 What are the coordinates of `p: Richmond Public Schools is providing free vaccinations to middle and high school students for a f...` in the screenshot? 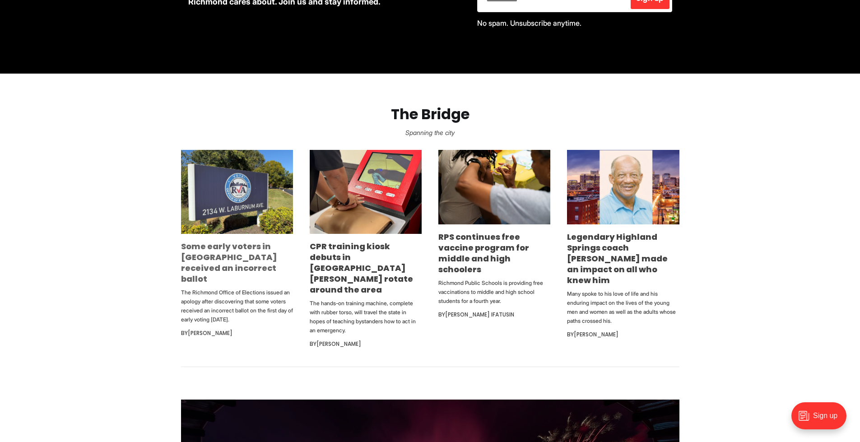 It's located at (495, 292).